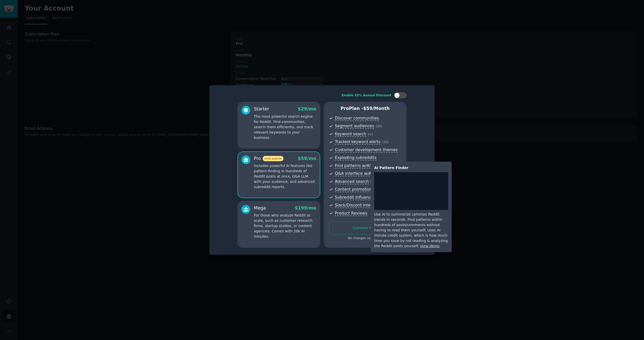  Describe the element at coordinates (365, 108) in the screenshot. I see `p: Pro Plan -` at that location.